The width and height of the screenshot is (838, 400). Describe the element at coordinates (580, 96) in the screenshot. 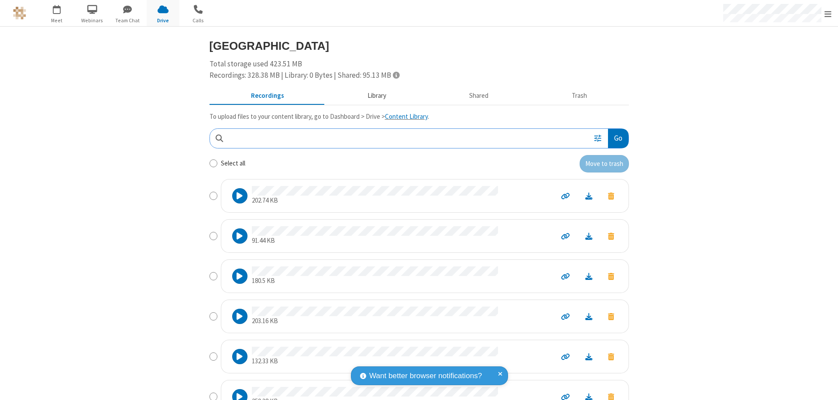

I see `button: Trash` at that location.